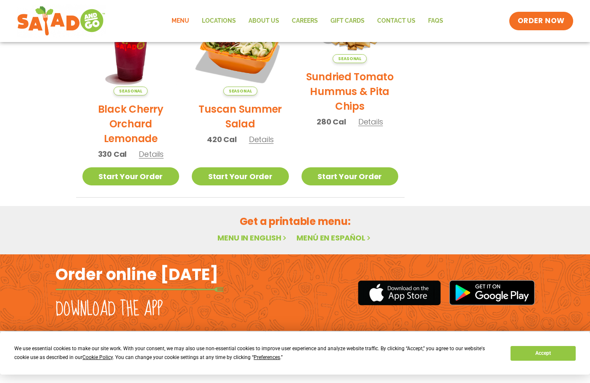  Describe the element at coordinates (307, 21) in the screenshot. I see `nav: Menu` at that location.